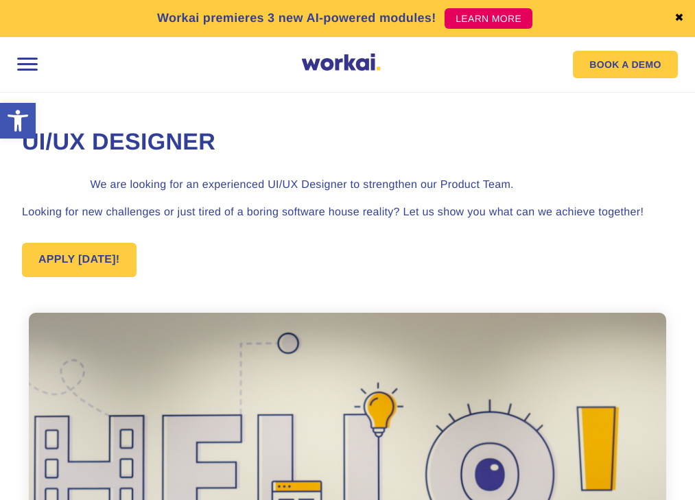 The image size is (695, 500). I want to click on a: BOOK A DEMO, so click(625, 65).